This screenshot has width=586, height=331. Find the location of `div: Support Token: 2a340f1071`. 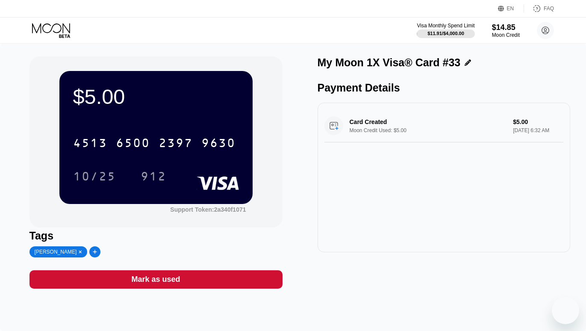

div: Support Token: 2a340f1071 is located at coordinates (208, 210).